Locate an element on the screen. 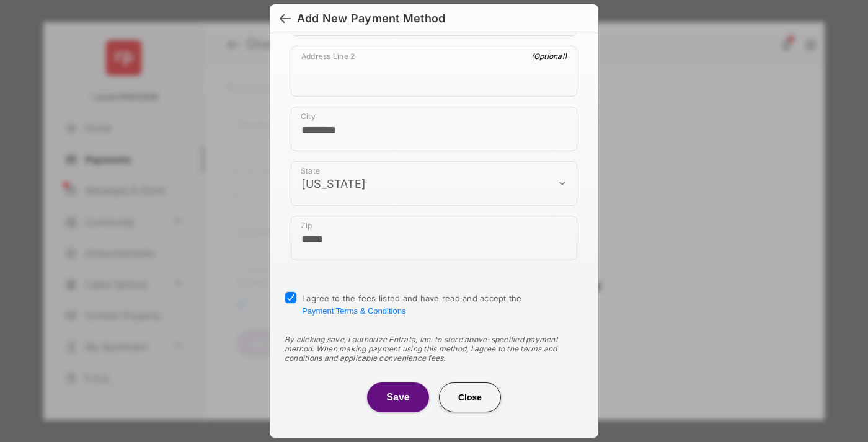 Image resolution: width=868 pixels, height=442 pixels. button: Save is located at coordinates (398, 397).